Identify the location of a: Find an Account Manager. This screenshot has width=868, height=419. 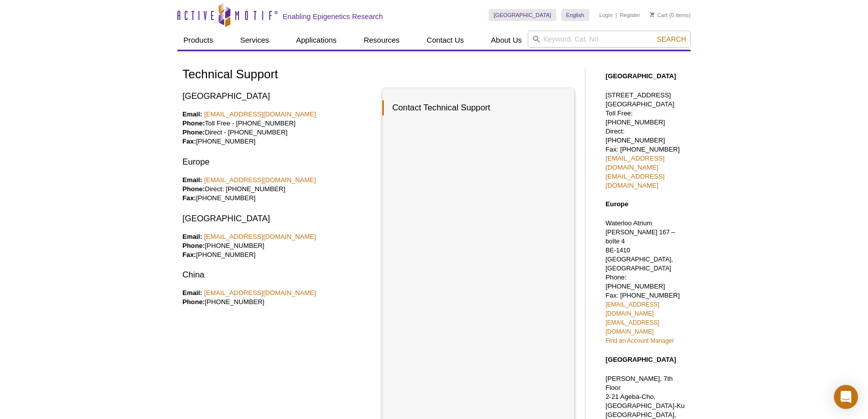
(640, 341).